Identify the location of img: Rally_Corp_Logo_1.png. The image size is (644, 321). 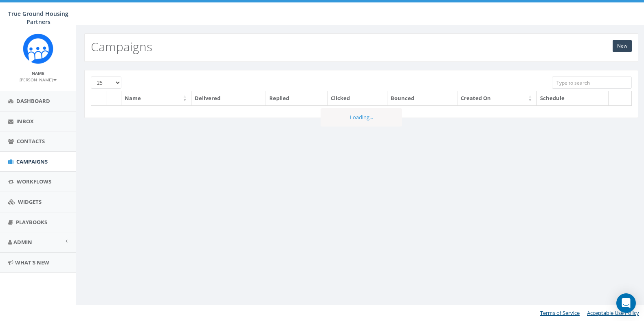
(38, 48).